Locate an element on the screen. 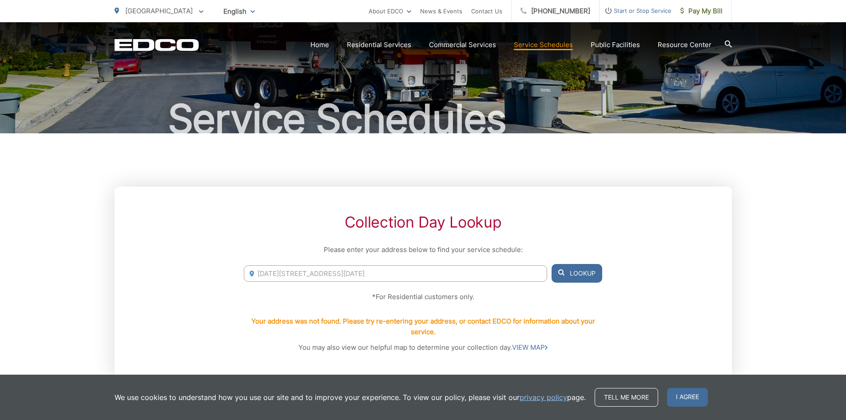  p: *For Residential customers only. is located at coordinates (423, 297).